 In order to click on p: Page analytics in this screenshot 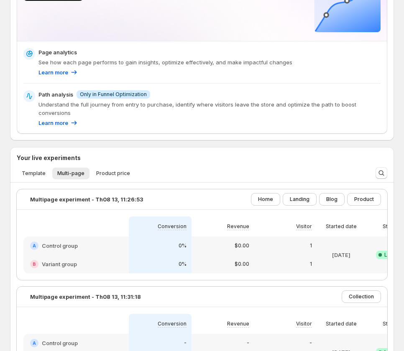, I will do `click(58, 52)`.